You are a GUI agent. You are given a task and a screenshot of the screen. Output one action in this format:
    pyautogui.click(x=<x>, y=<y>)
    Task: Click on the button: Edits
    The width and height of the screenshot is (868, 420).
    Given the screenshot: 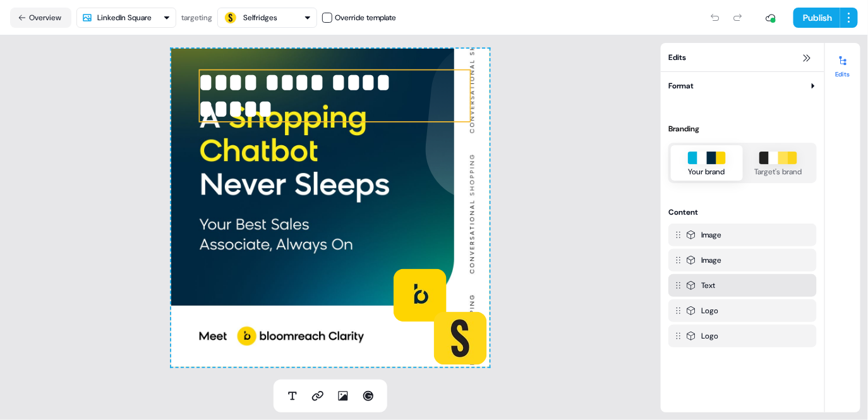 What is the action you would take?
    pyautogui.click(x=842, y=65)
    